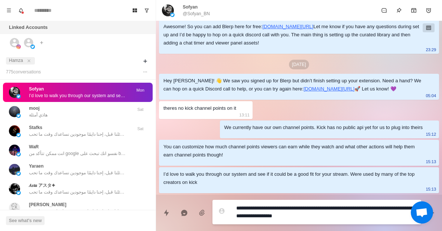 This screenshot has height=231, width=442. Describe the element at coordinates (42, 186) in the screenshot. I see `p: ‏𝑨𝒔𝒕𝒂 アスタ✦` at that location.